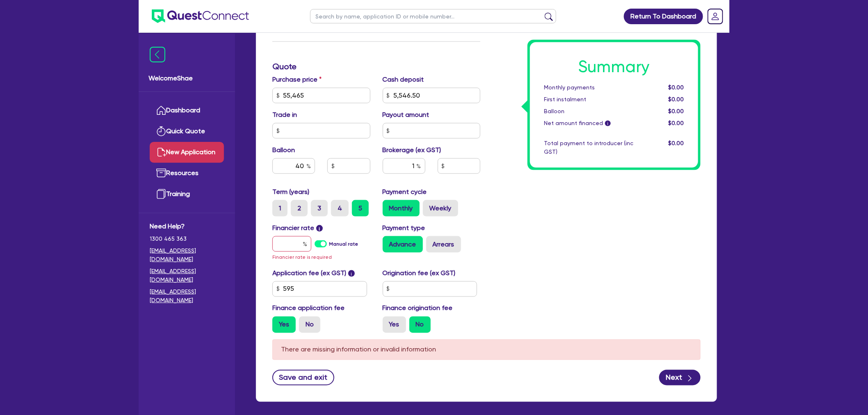 The image size is (868, 415). I want to click on button: Next, so click(679, 378).